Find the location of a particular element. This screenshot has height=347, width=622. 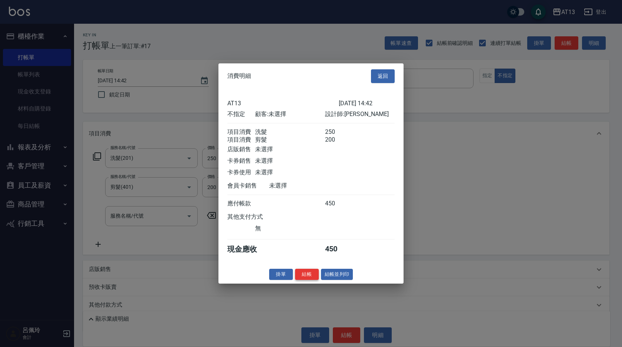

div: 250 is located at coordinates (339, 131).